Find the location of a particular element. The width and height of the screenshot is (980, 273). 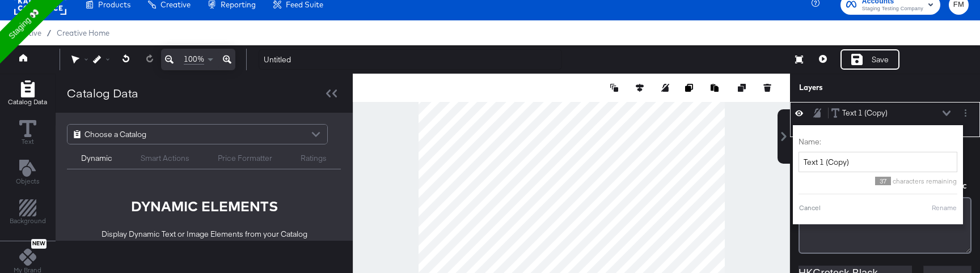

div: Layers is located at coordinates (857, 87).